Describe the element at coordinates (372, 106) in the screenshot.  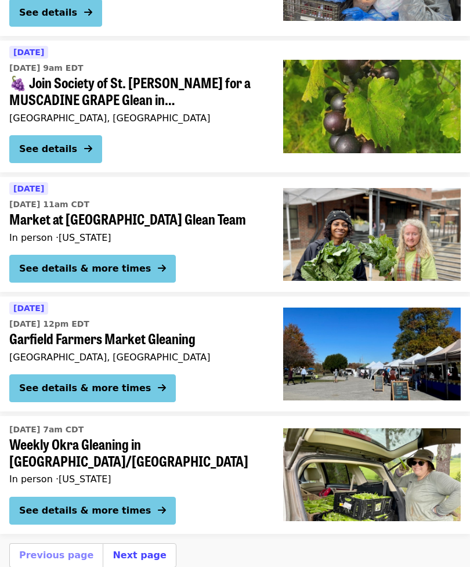
I see `img: 🍇 Join Society of St. Andrew for a MUSCADINE GRAPE Glean in POMONA PARK, FL ✨ organized by Societ...` at that location.